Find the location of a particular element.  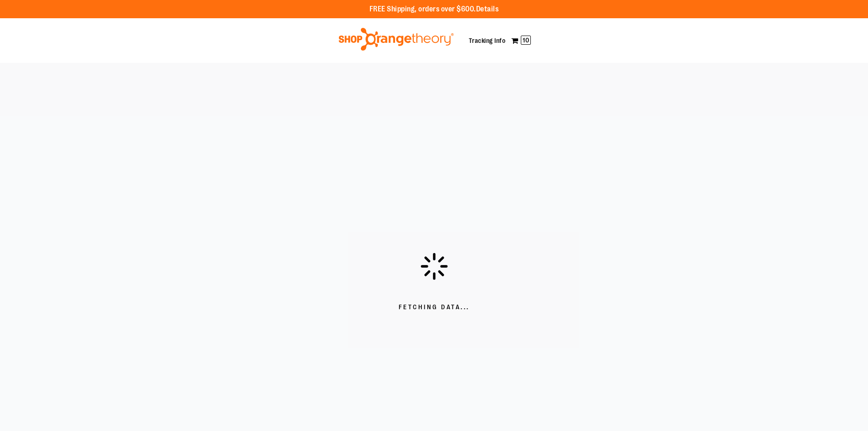

a: Details is located at coordinates (488, 9).